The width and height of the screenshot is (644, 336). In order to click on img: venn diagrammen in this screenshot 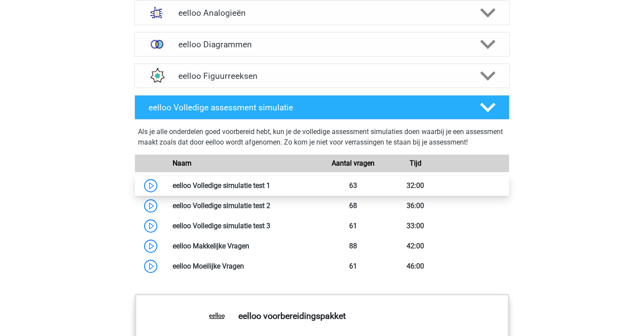, I will do `click(156, 45)`.